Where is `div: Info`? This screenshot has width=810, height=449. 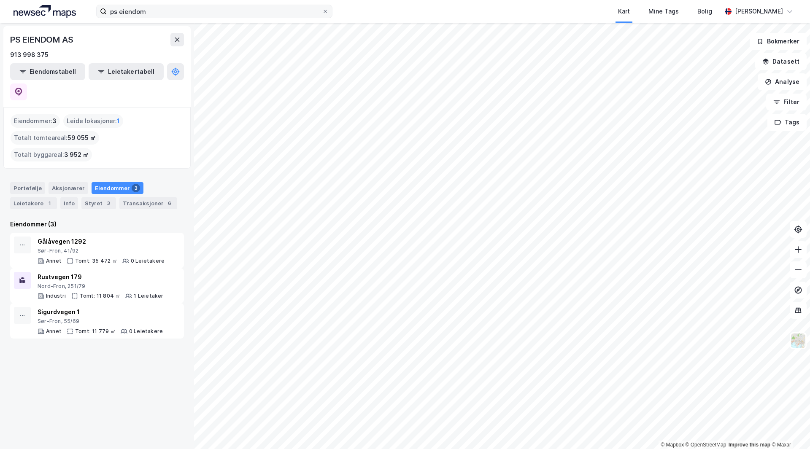
div: Info is located at coordinates (69, 203).